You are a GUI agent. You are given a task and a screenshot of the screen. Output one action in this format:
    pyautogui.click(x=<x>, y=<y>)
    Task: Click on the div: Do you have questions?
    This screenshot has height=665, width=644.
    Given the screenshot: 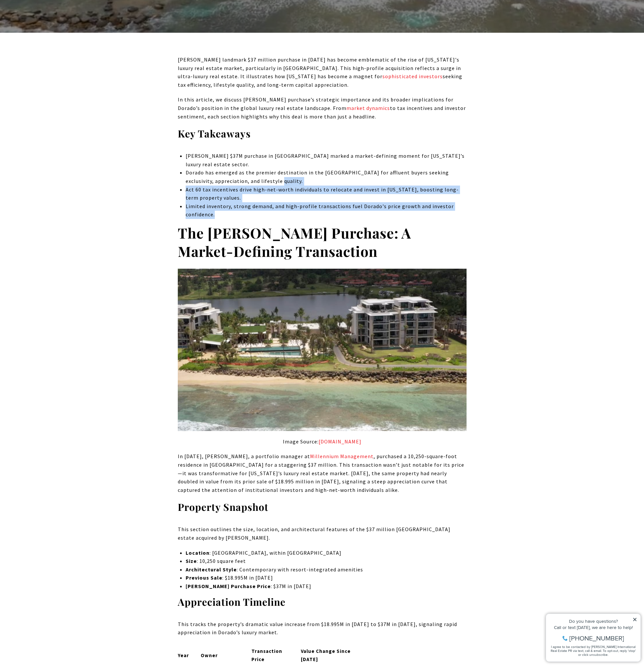 What is the action you would take?
    pyautogui.click(x=51, y=17)
    